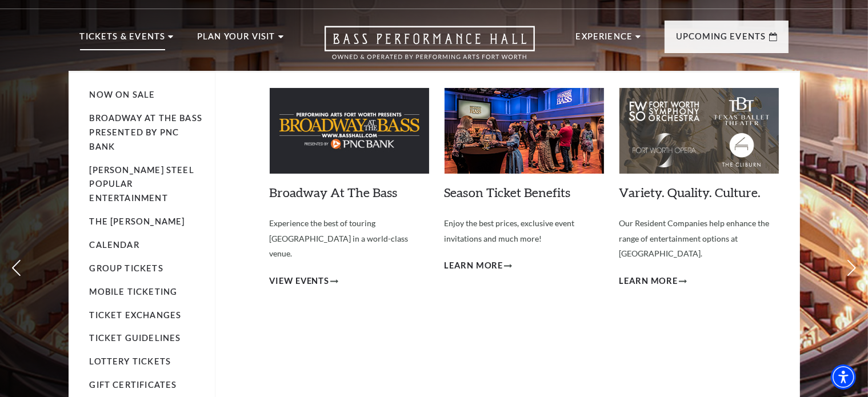 This screenshot has width=868, height=397. I want to click on p: Upcoming Events, so click(721, 40).